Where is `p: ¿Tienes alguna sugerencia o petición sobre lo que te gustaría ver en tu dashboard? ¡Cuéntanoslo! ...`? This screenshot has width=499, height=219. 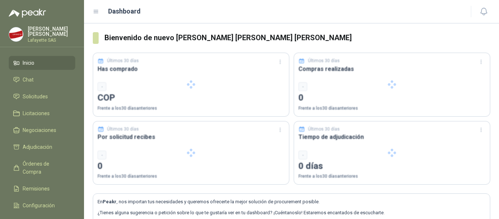 p: ¿Tienes alguna sugerencia o petición sobre lo que te gustaría ver en tu dashboard? ¡Cuéntanoslo! ... is located at coordinates (292, 213).